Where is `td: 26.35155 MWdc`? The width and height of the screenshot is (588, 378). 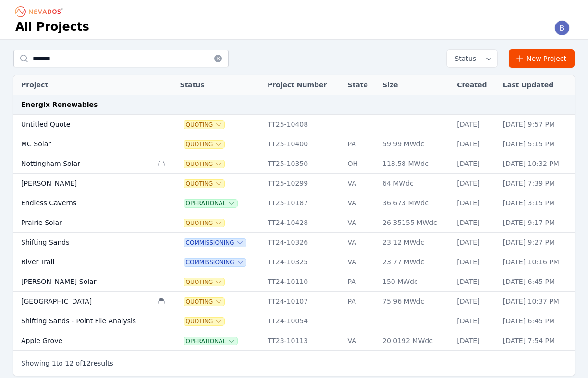 td: 26.35155 MWdc is located at coordinates (415, 223).